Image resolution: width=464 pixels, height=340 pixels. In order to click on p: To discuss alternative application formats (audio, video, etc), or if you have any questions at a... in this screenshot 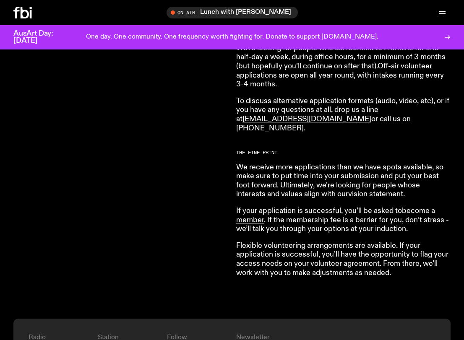, I will do `click(343, 115)`.